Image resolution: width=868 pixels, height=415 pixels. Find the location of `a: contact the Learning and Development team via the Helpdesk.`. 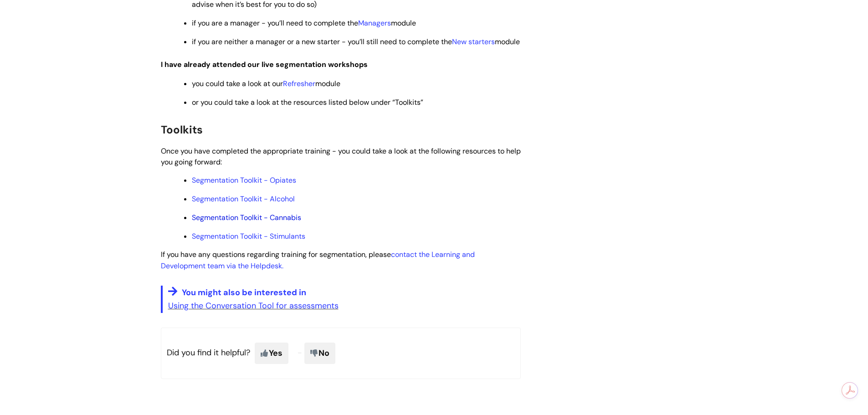

a: contact the Learning and Development team via the Helpdesk. is located at coordinates (318, 260).